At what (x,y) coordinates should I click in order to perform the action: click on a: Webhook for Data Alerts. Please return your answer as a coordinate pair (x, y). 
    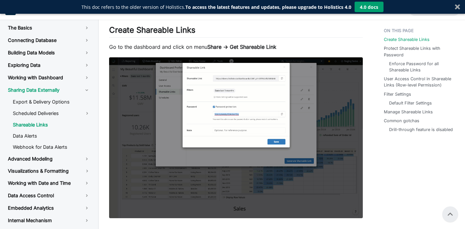
    Looking at the image, I should click on (51, 147).